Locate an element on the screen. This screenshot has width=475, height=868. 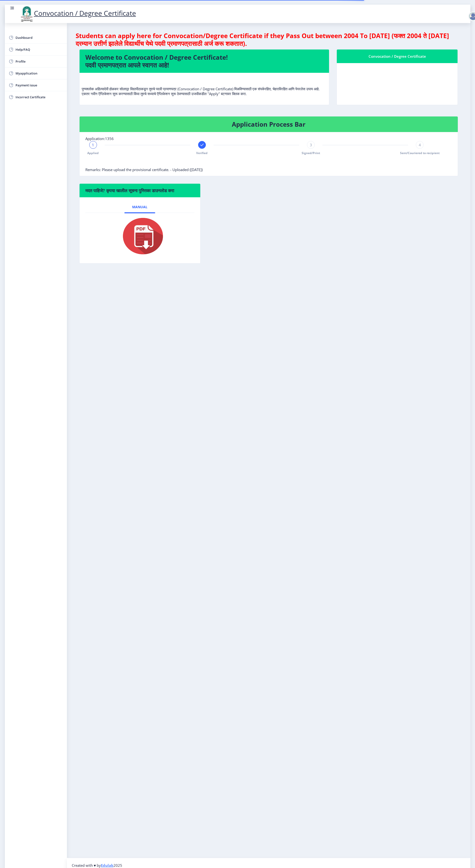
span: Myapplication is located at coordinates (39, 73).